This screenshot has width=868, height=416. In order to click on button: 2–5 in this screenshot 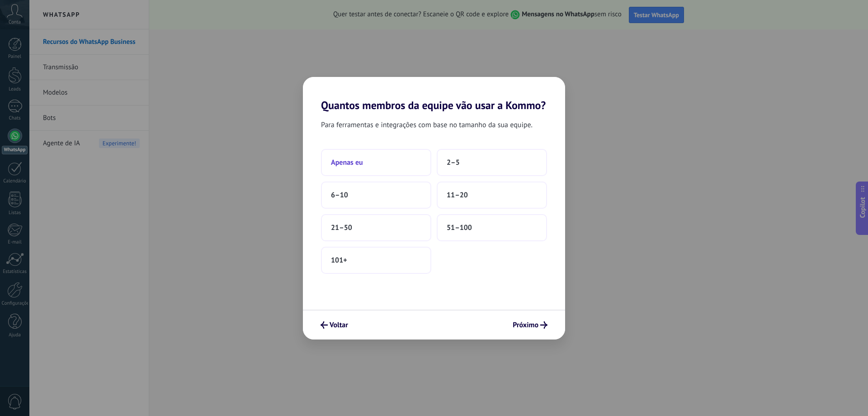, I will do `click(492, 162)`.